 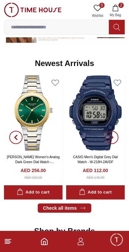 What do you see at coordinates (117, 240) in the screenshot?
I see `div: Chat Widget` at bounding box center [117, 240].